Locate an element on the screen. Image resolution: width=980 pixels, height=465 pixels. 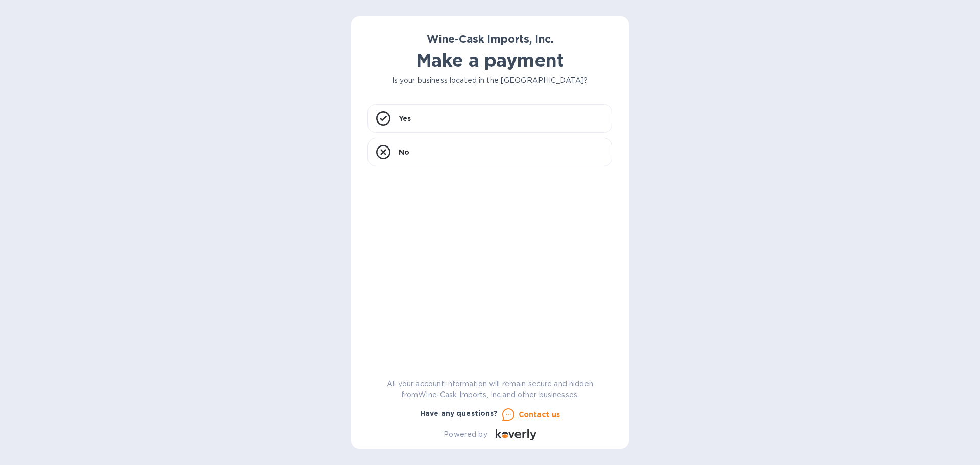
p: Yes is located at coordinates (405, 118).